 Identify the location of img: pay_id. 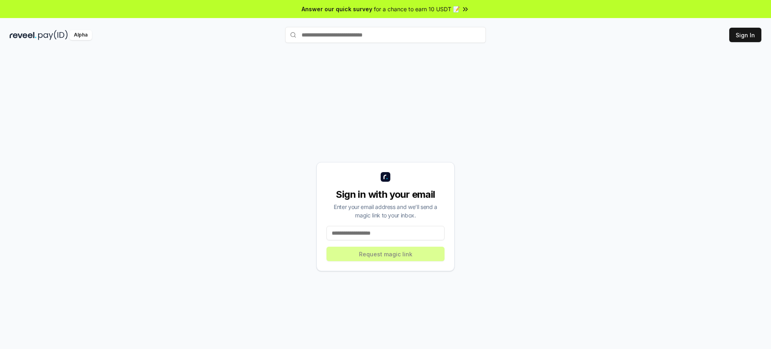
(53, 35).